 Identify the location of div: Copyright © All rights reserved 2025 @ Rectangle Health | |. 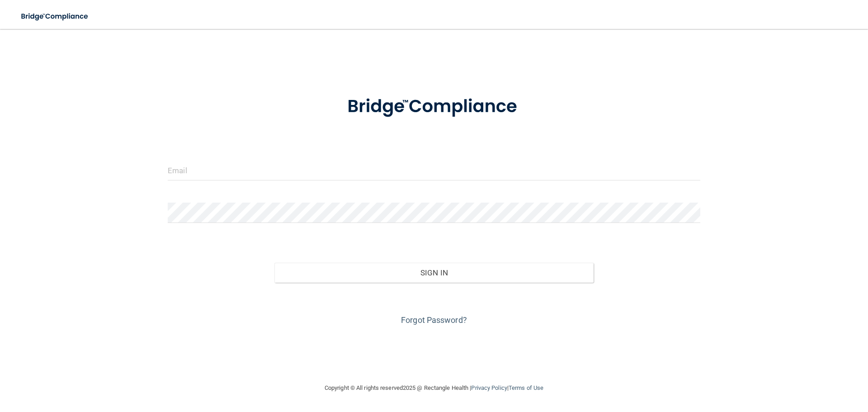
(434, 388).